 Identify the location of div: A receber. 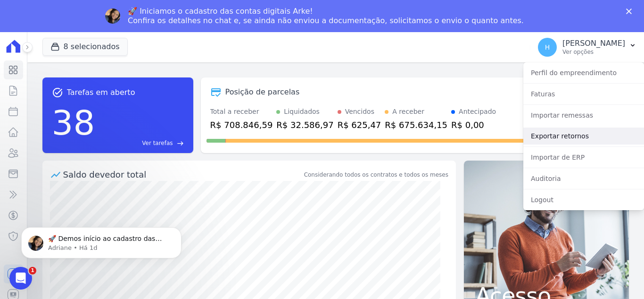
(408, 111).